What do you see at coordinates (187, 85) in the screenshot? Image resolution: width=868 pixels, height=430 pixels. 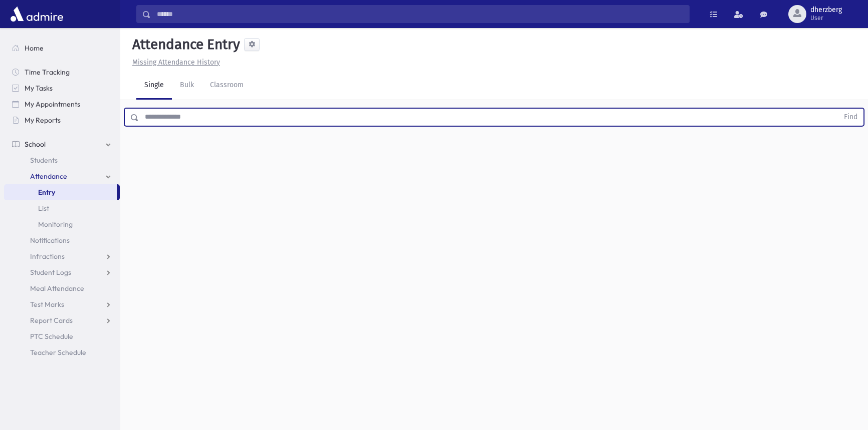 I see `a: Bulk` at bounding box center [187, 85].